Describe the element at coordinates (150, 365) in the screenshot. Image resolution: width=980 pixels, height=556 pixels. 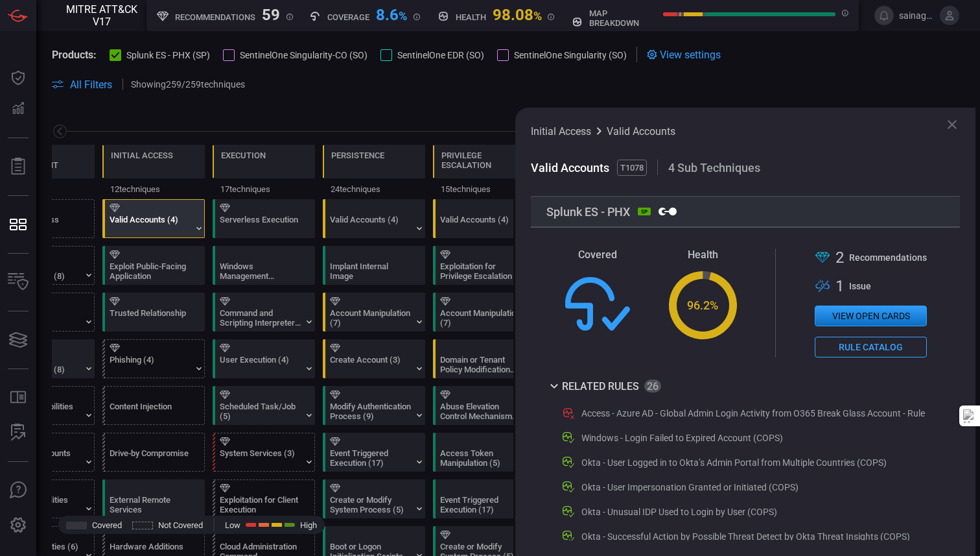
I see `div: Phishing (4)` at that location.